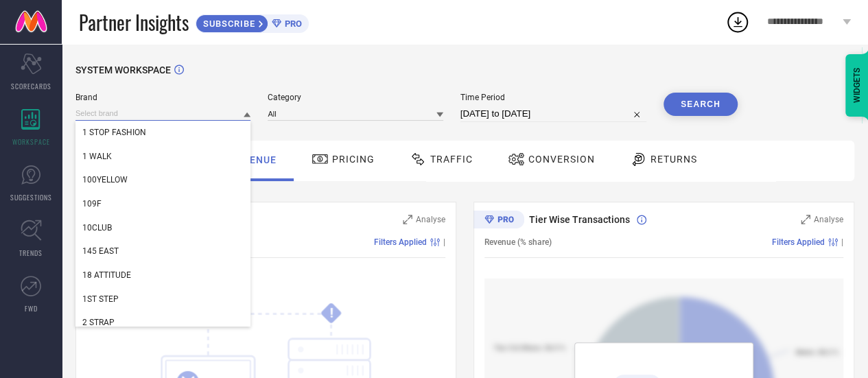  Describe the element at coordinates (163, 113) in the screenshot. I see `input: Select brand` at that location.